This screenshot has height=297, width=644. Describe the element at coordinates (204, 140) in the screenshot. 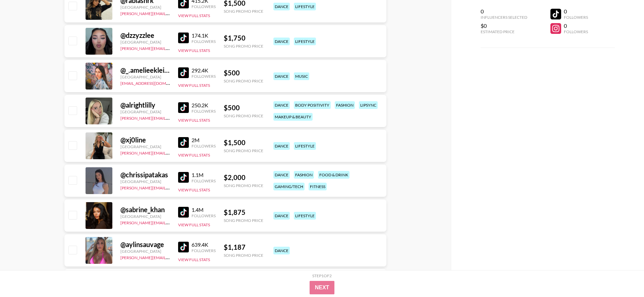

I see `div: 2M` at that location.